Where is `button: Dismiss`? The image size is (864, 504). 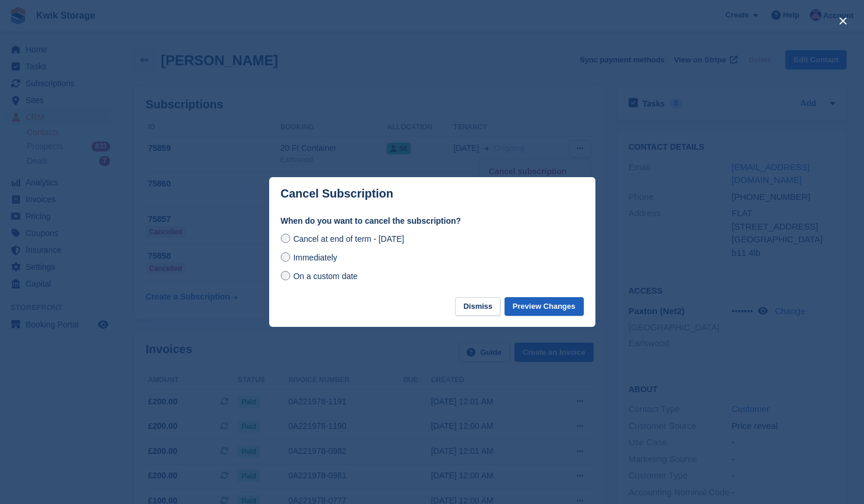
button: Dismiss is located at coordinates (478, 306).